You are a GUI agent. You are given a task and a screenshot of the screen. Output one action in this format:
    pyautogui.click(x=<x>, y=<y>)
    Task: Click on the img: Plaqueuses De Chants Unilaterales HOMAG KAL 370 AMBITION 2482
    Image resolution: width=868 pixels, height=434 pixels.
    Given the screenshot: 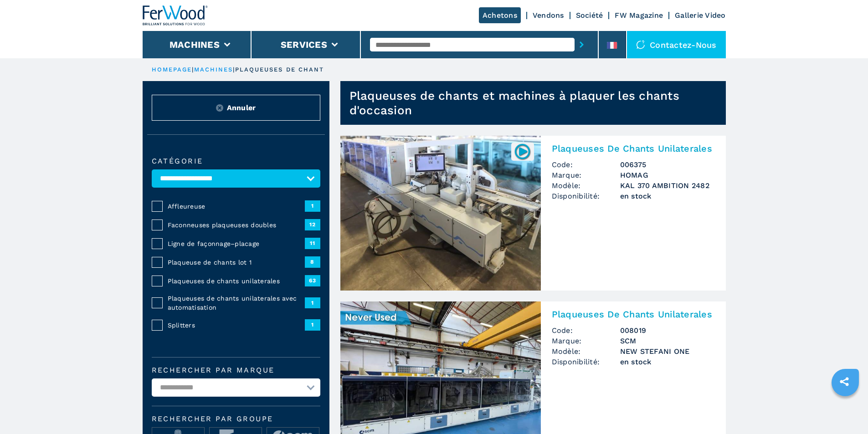 What is the action you would take?
    pyautogui.click(x=441, y=213)
    